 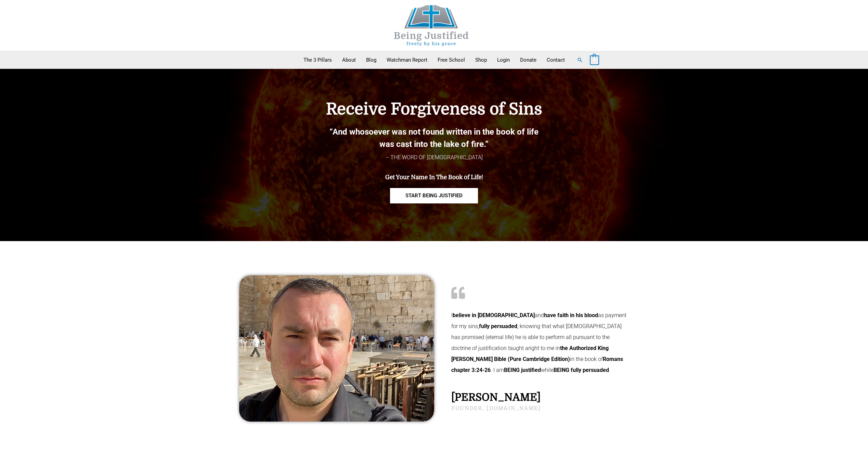 I want to click on a: Free School, so click(x=451, y=60).